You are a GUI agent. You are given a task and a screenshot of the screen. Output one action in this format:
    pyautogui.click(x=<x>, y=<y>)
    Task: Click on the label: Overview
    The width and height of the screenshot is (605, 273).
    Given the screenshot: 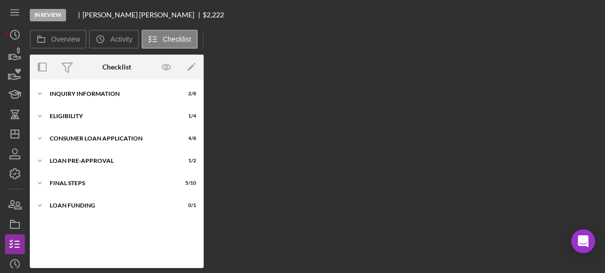 What is the action you would take?
    pyautogui.click(x=66, y=39)
    